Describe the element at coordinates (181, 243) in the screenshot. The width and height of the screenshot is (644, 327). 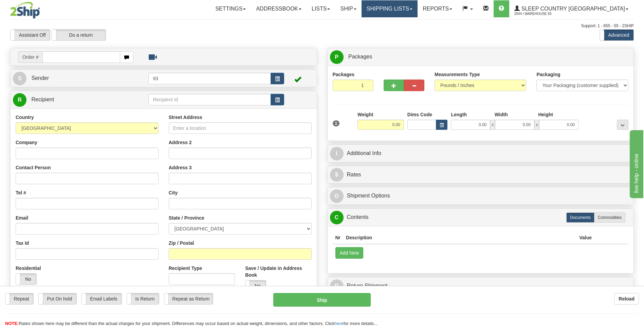
I see `label: Zip / Postal` at that location.